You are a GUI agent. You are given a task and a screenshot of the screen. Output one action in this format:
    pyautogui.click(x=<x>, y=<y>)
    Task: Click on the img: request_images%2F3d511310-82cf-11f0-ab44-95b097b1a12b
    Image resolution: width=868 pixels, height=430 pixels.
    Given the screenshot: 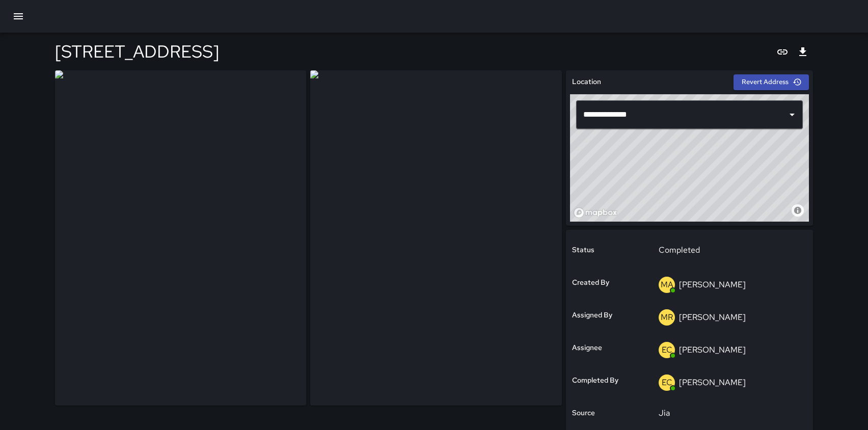 What is the action you would take?
    pyautogui.click(x=180, y=238)
    